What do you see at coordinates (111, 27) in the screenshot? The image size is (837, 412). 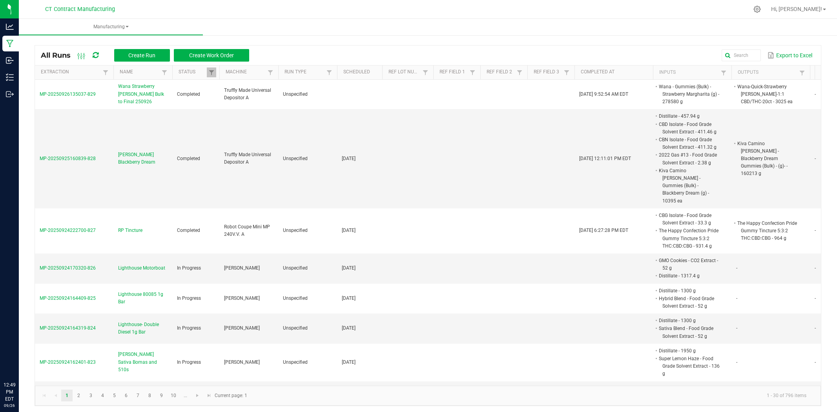 I see `a: Manufacturing` at bounding box center [111, 27].